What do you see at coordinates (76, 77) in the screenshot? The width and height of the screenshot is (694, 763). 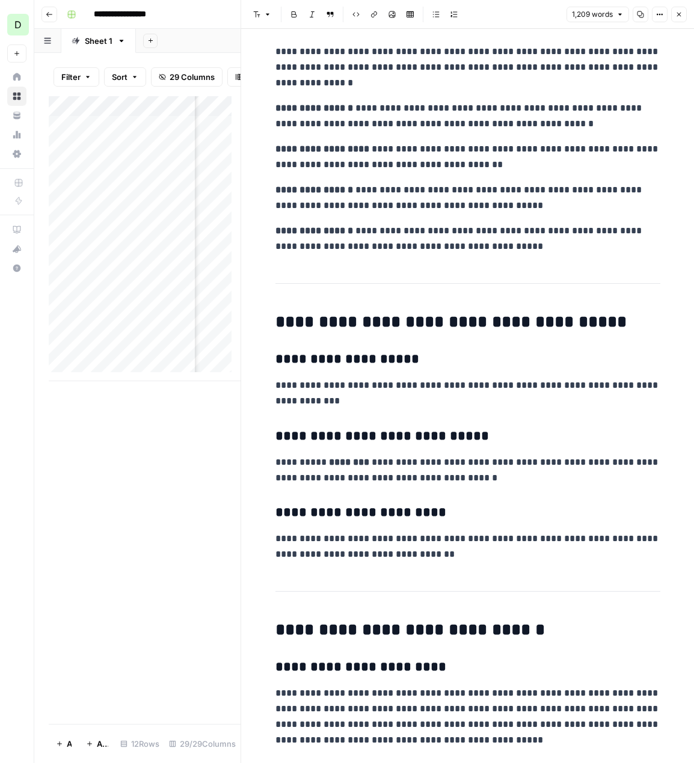 I see `button: Filter` at bounding box center [76, 77].